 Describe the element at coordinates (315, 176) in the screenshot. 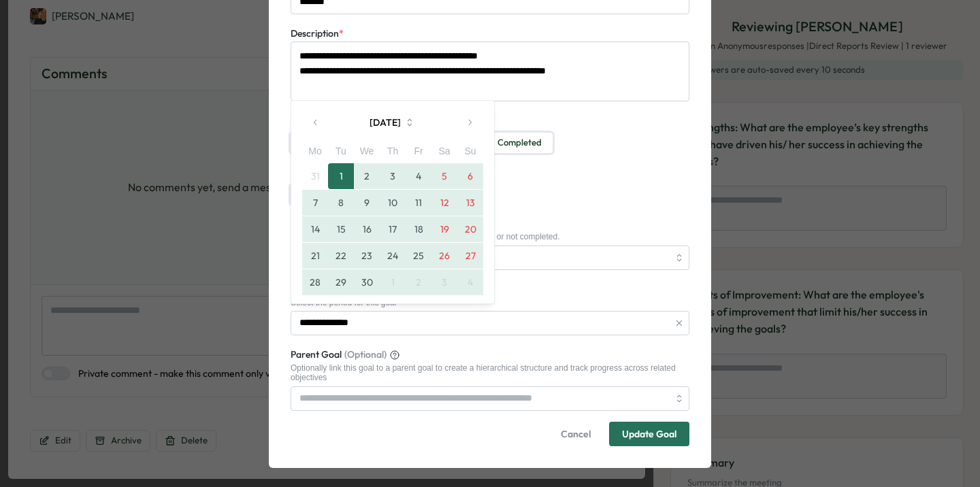

I see `button: 31` at that location.